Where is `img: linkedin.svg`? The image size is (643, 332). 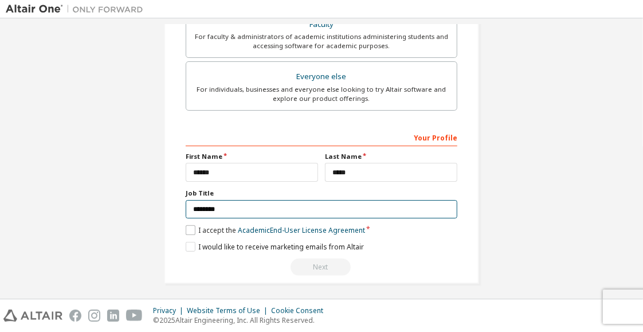 img: linkedin.svg is located at coordinates (113, 315).